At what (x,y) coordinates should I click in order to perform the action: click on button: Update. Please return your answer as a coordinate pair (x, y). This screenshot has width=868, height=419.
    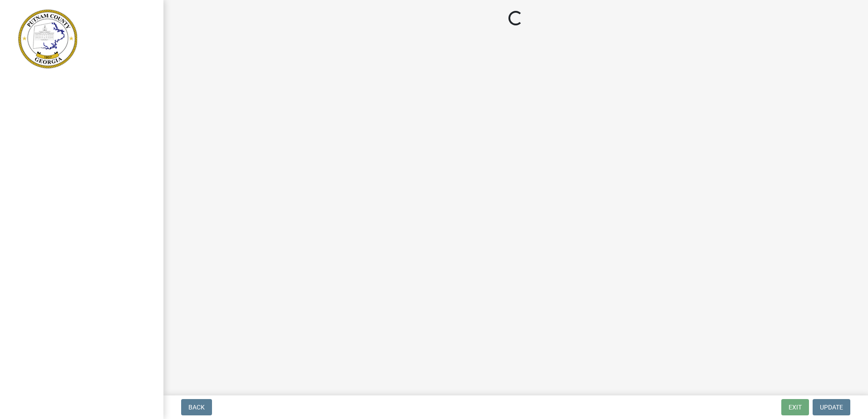
    Looking at the image, I should click on (831, 407).